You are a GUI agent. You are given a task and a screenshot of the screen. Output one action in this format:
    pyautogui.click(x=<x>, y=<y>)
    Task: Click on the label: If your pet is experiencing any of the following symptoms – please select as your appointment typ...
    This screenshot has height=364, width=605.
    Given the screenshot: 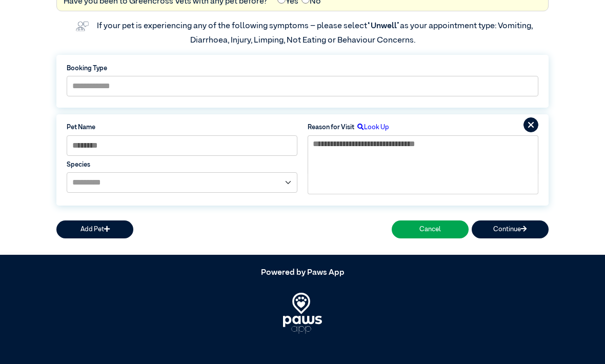 What is the action you would take?
    pyautogui.click(x=316, y=33)
    